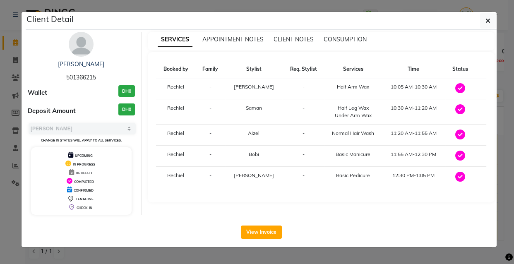  What do you see at coordinates (81, 140) in the screenshot?
I see `small: Change in status will apply to all services.` at bounding box center [81, 140].